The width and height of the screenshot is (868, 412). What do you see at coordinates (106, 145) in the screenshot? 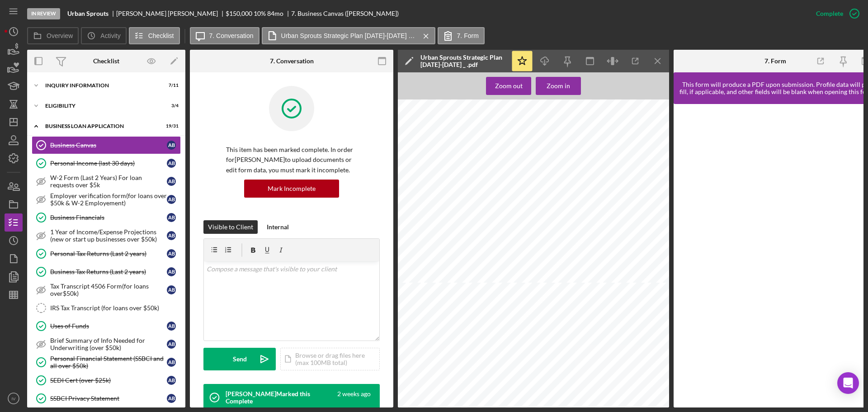
I see `a: Business CanvasAB` at bounding box center [106, 145].